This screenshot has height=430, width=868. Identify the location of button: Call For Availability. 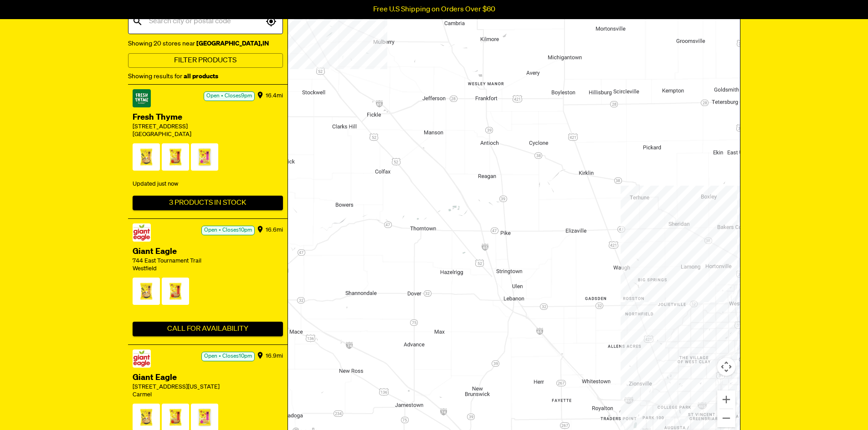
(207, 329).